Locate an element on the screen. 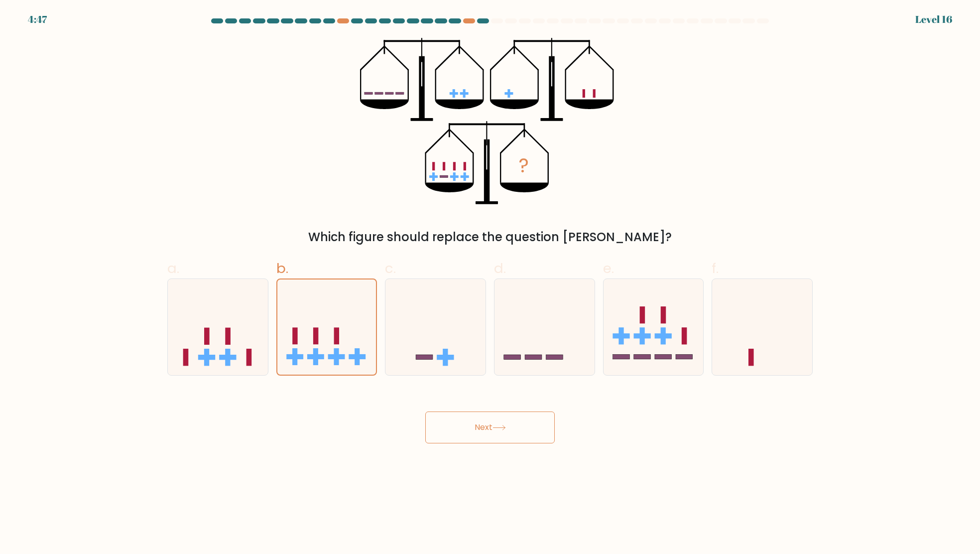 This screenshot has height=554, width=980. div: Level 16 is located at coordinates (934, 20).